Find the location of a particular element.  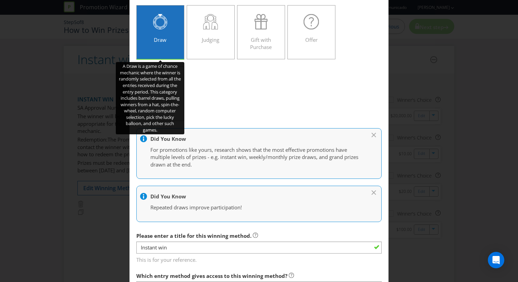

span: Judging is located at coordinates (210, 40).